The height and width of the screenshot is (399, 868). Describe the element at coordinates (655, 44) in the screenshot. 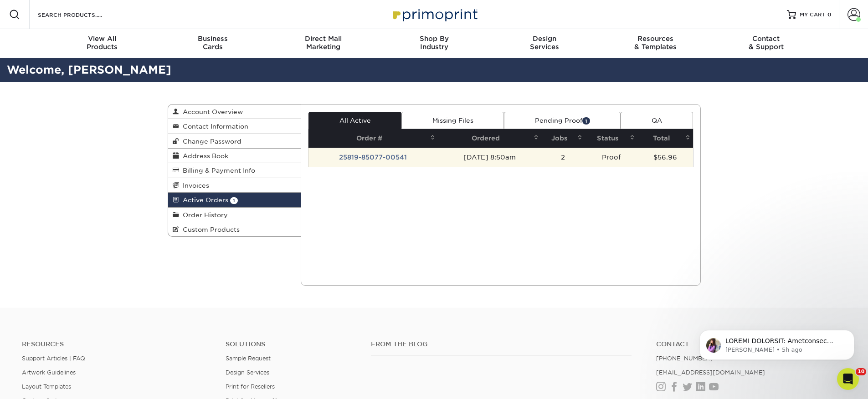

I see `a: Resources& Templates` at that location.